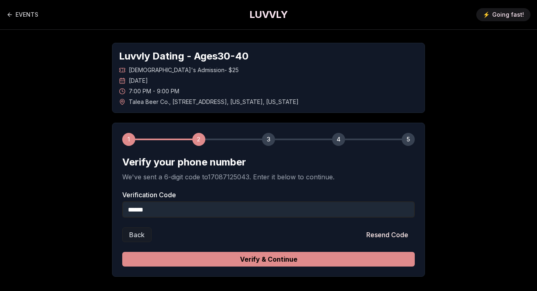 The image size is (537, 291). Describe the element at coordinates (339, 139) in the screenshot. I see `div: 4` at that location.